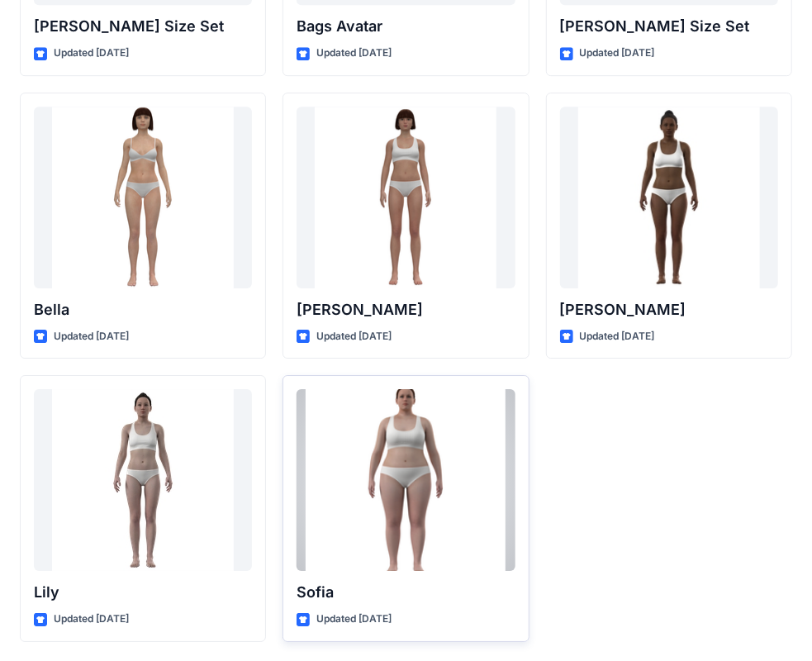  What do you see at coordinates (143, 310) in the screenshot?
I see `p: Bella` at bounding box center [143, 310].